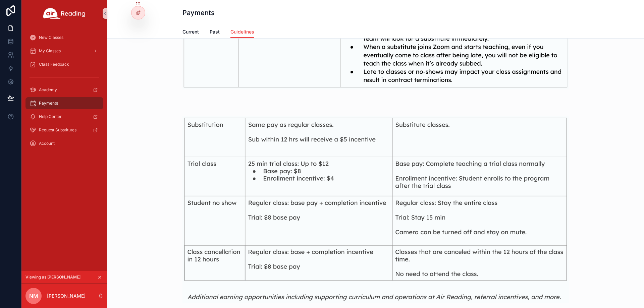 This screenshot has height=308, width=644. I want to click on span: Class Feedback, so click(54, 64).